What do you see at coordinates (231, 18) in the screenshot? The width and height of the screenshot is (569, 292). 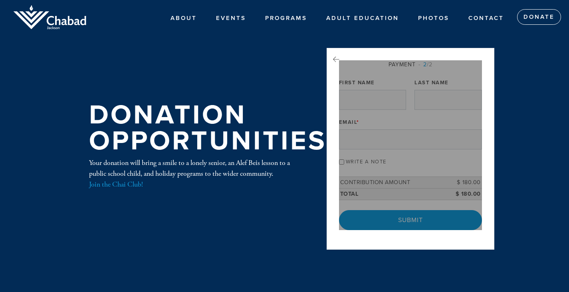 I see `a: Events` at bounding box center [231, 18].